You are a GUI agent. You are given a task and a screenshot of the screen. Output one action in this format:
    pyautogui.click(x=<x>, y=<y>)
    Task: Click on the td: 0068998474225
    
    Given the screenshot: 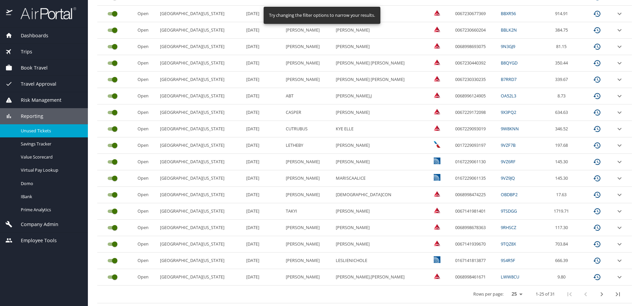 What is the action you would take?
    pyautogui.click(x=476, y=195)
    